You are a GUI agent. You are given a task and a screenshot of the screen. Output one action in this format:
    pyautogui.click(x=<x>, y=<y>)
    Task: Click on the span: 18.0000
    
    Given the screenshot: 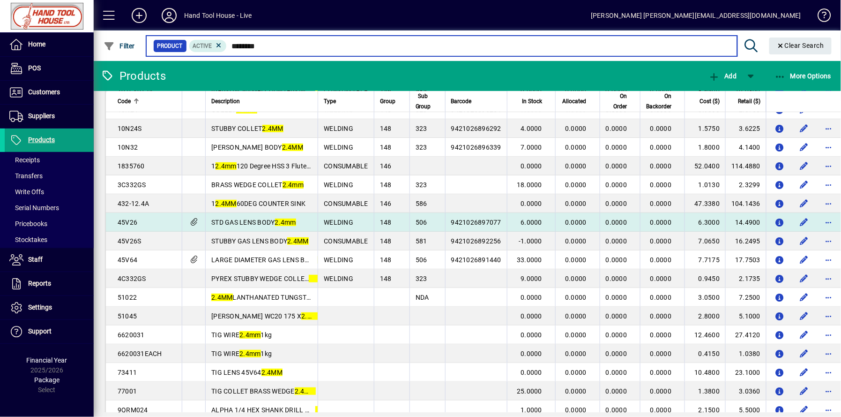 What is the action you would take?
    pyautogui.click(x=529, y=185)
    